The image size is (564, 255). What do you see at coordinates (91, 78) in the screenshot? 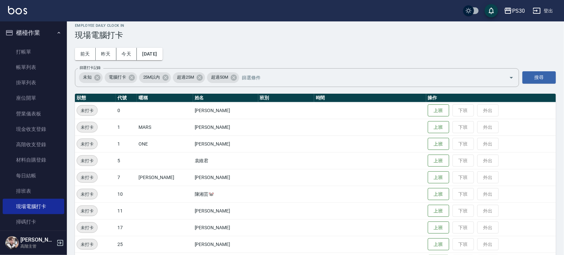
I see `div: 未知` at bounding box center [91, 78].